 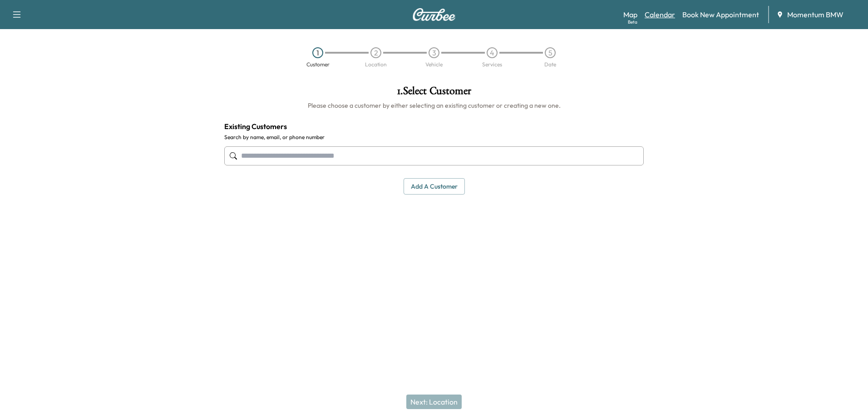 I want to click on div: 2, so click(x=376, y=53).